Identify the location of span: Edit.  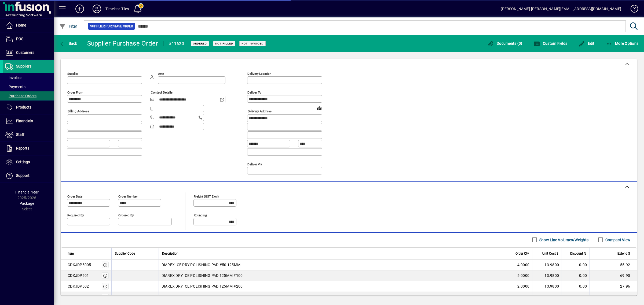
(586, 43).